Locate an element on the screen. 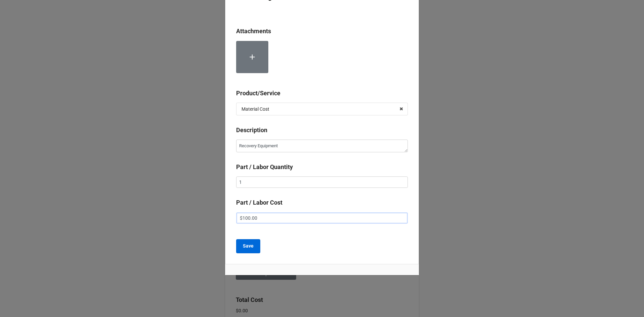 This screenshot has height=317, width=644. label: Product/Service is located at coordinates (258, 93).